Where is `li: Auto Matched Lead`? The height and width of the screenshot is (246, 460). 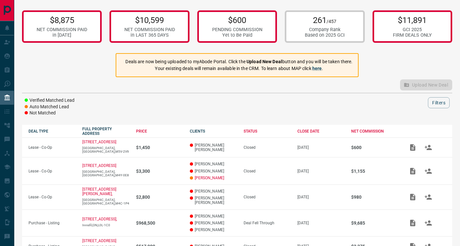 li: Auto Matched Lead is located at coordinates (50, 107).